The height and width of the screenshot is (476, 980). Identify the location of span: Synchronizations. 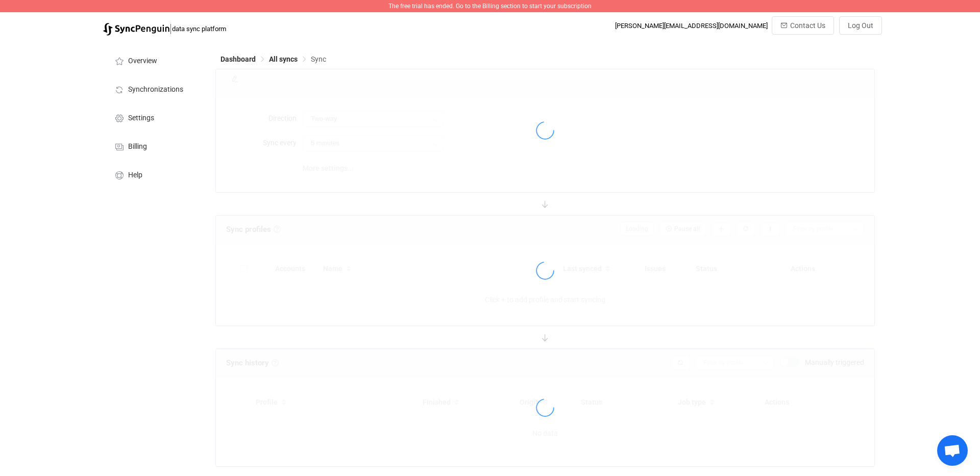
(156, 90).